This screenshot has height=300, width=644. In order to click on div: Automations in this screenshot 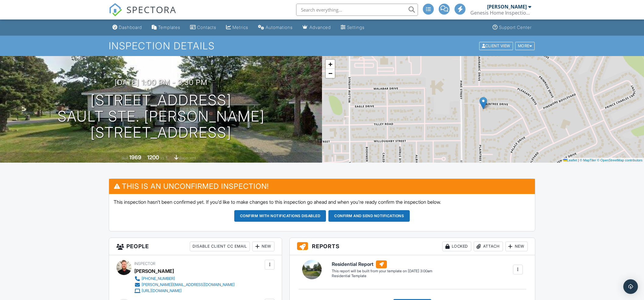, I will do `click(279, 27)`.